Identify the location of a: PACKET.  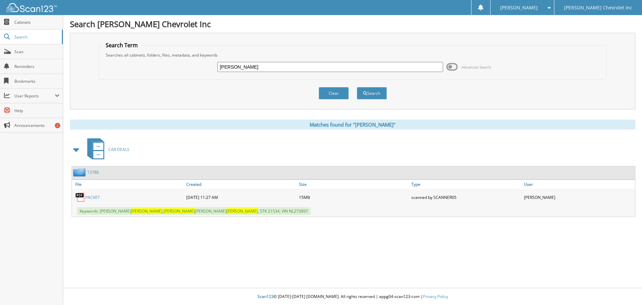
(93, 197).